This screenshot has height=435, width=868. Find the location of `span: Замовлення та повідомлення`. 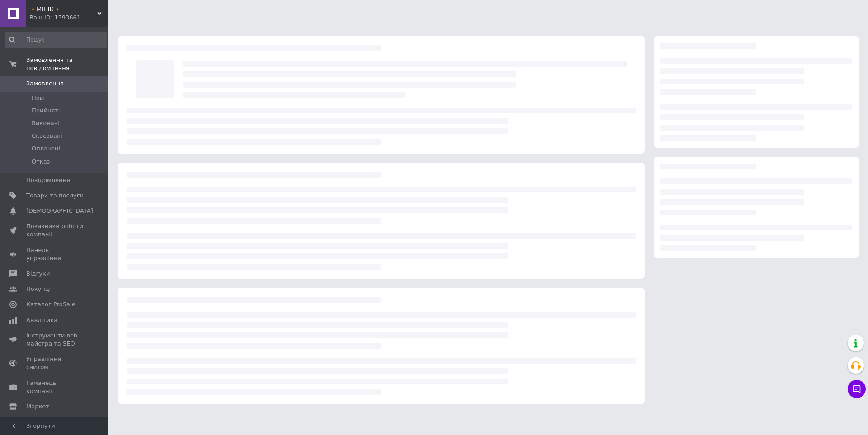

span: Замовлення та повідомлення is located at coordinates (68, 64).